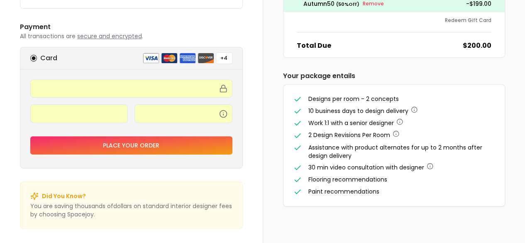  Describe the element at coordinates (169, 58) in the screenshot. I see `img: mastercard` at that location.